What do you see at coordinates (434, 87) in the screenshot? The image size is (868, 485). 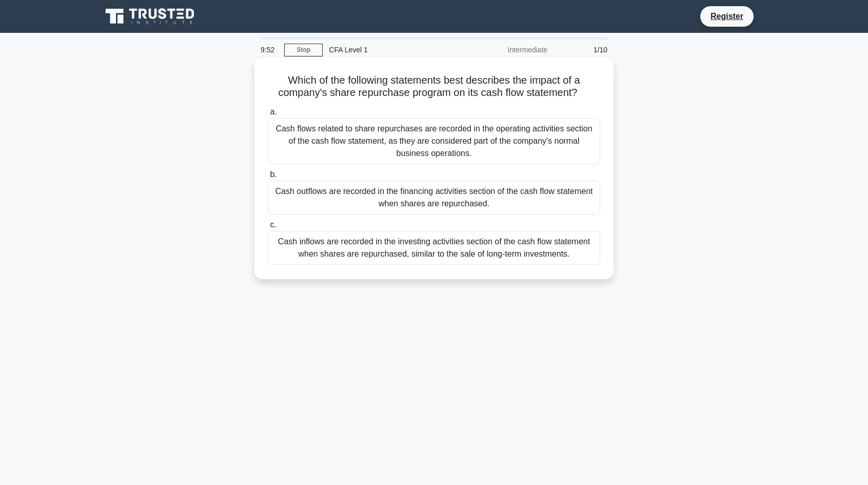 I see `h5: Which of the following statements best describes the impact of a company's share repurchase progr...` at bounding box center [434, 87].